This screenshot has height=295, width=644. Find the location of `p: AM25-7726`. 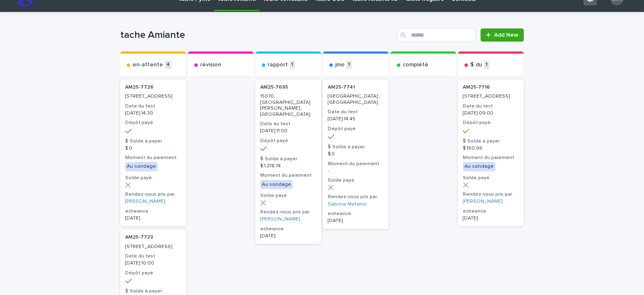

p: AM25-7726 is located at coordinates (153, 87).